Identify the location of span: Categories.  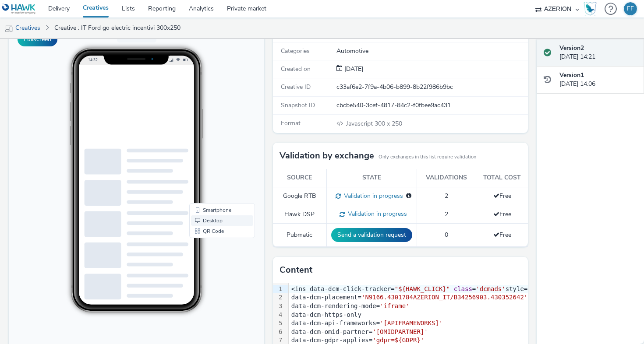
(296, 51).